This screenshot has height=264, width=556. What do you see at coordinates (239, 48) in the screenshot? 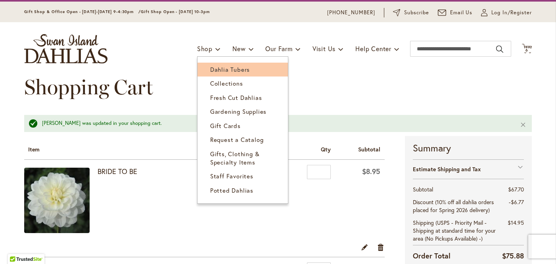
I see `span: New` at bounding box center [239, 48].